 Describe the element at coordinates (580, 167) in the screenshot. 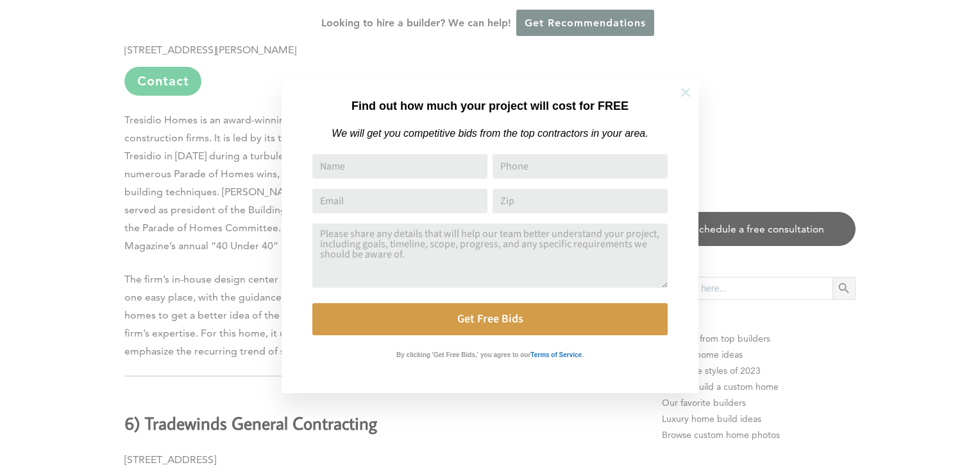

I see `input: Phone` at that location.